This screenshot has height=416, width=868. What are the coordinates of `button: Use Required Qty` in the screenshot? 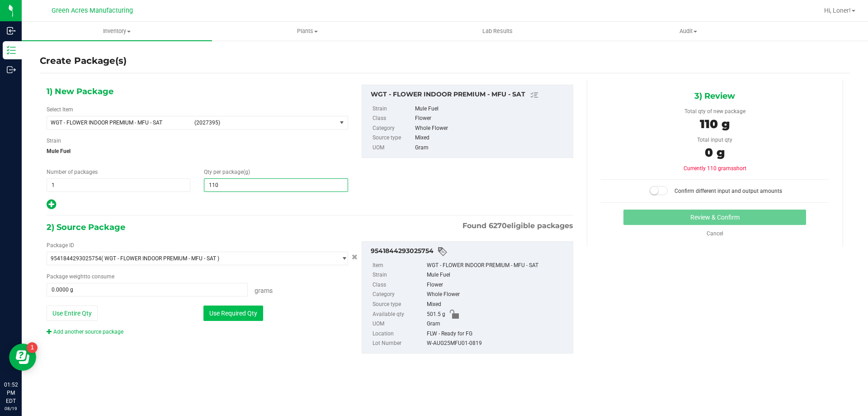 It's located at (233, 313).